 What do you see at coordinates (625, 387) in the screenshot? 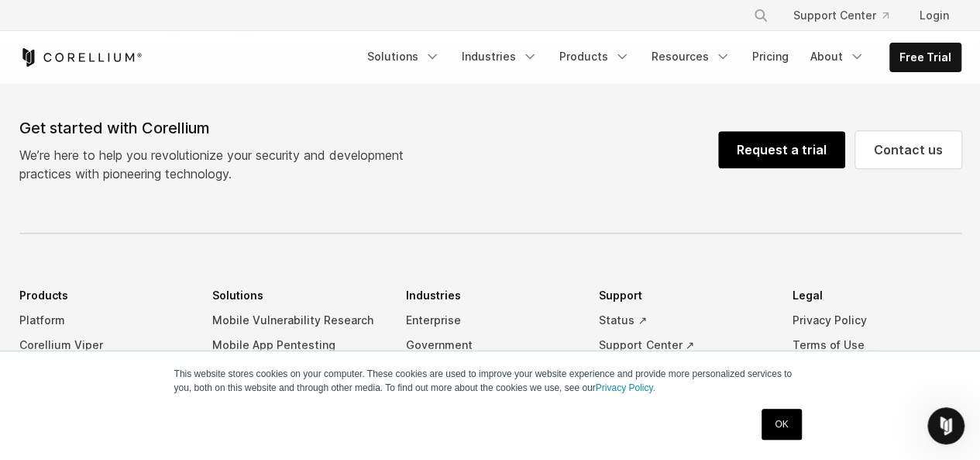
I see `a: Privacy Policy.` at bounding box center [625, 387].